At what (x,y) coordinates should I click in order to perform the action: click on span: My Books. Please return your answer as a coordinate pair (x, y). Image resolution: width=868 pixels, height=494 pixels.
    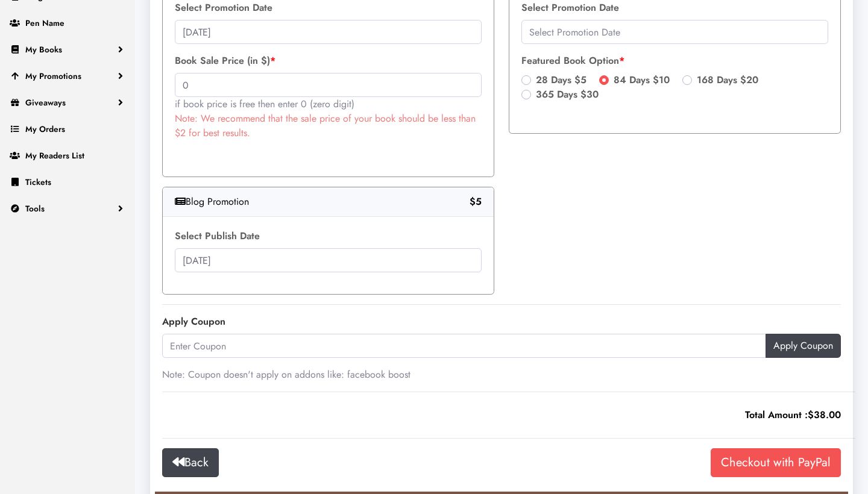
    Looking at the image, I should click on (44, 49).